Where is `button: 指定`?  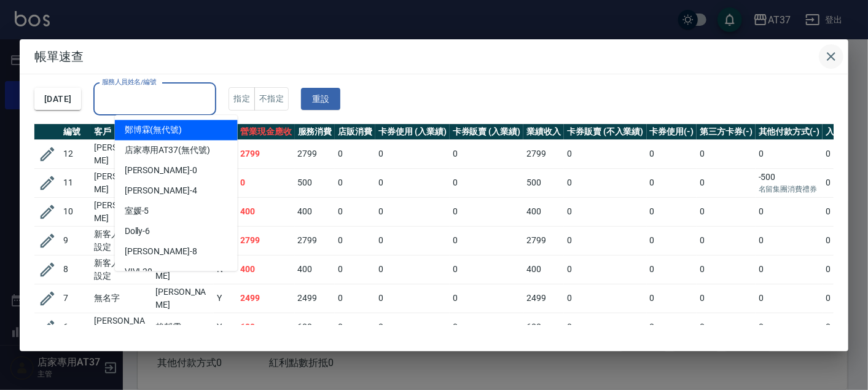
button: 指定 is located at coordinates (241, 99).